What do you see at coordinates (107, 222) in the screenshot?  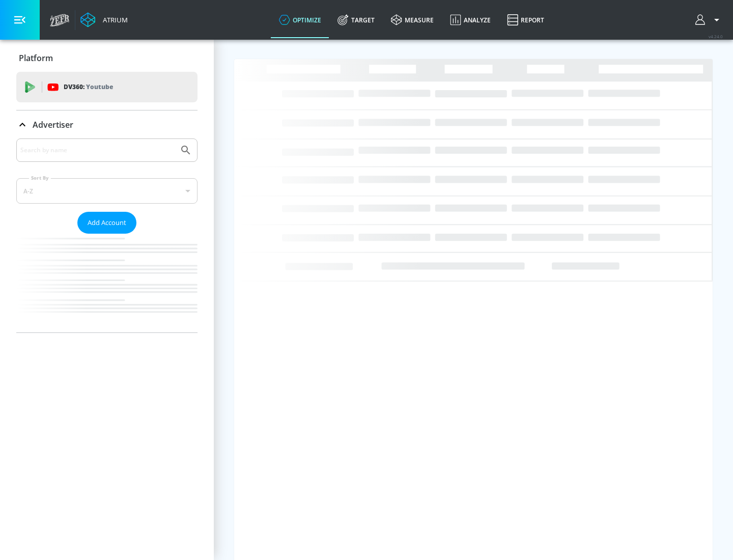 I see `span: Add Account` at bounding box center [107, 222].